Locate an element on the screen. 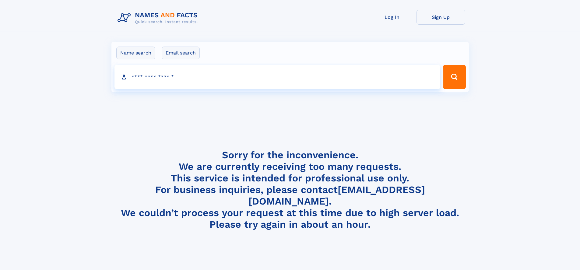 Image resolution: width=580 pixels, height=270 pixels. a: Sign Up is located at coordinates (441, 17).